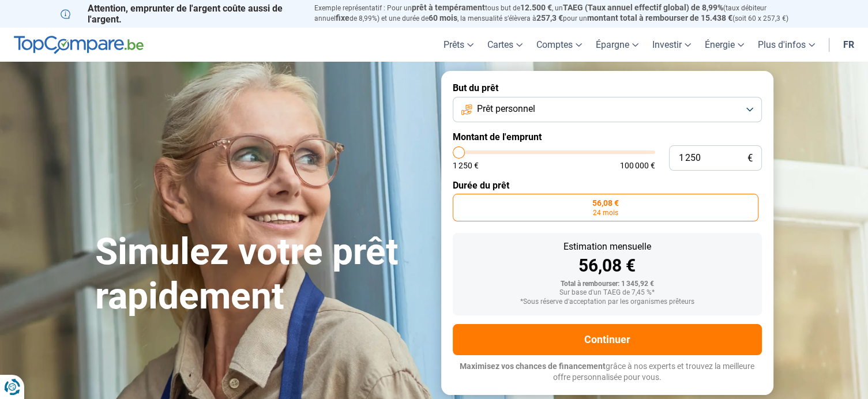 Image resolution: width=868 pixels, height=399 pixels. I want to click on h1: Simulez votre prêt rapidement, so click(261, 274).